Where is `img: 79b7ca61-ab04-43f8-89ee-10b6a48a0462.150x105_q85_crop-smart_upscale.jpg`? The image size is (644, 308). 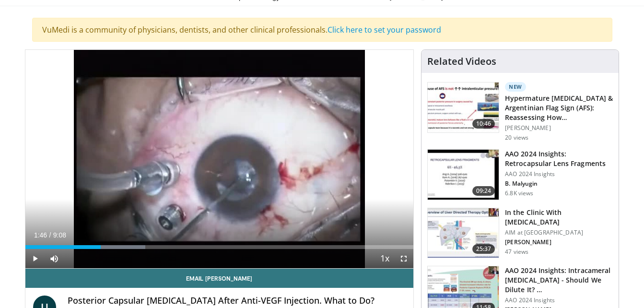
img: 79b7ca61-ab04-43f8-89ee-10b6a48a0462.150x105_q85_crop-smart_upscale.jpg is located at coordinates (463, 233).